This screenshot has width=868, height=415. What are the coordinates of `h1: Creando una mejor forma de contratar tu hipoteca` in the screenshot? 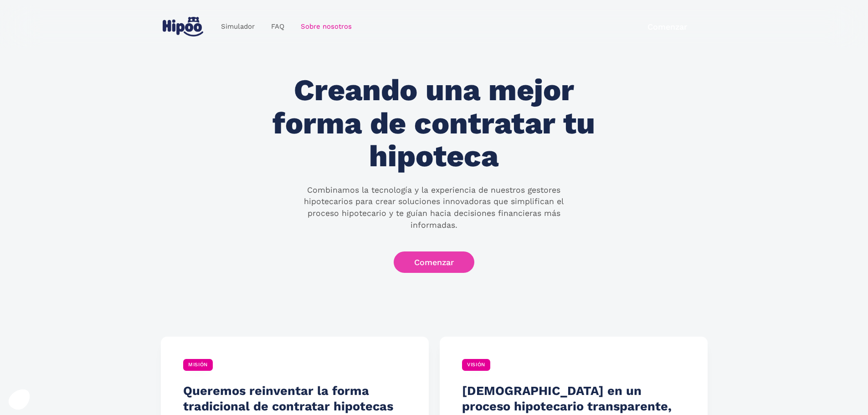 It's located at (434, 123).